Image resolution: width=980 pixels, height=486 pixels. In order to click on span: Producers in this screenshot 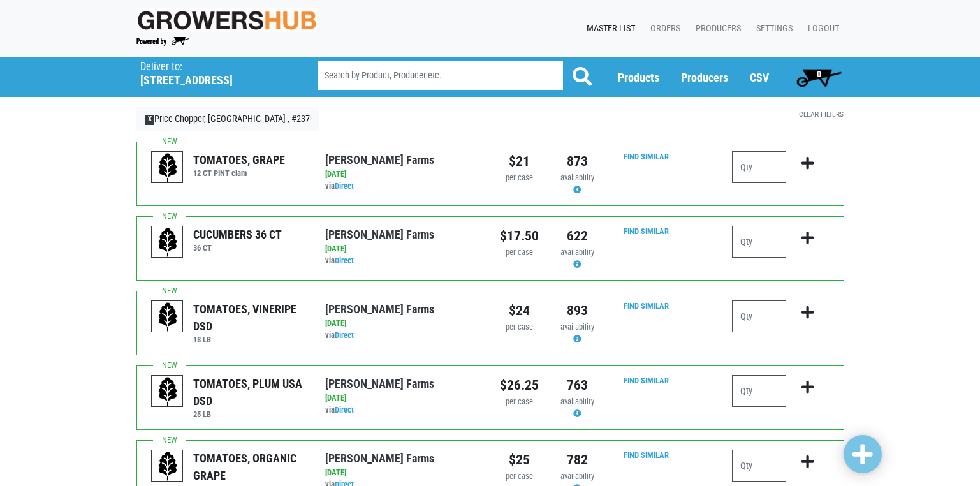, I will do `click(705, 78)`.